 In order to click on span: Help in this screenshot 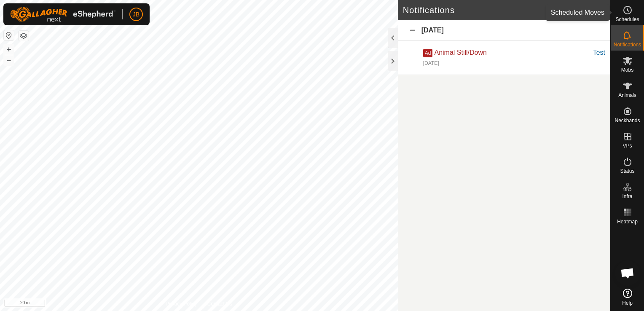, I will do `click(627, 303)`.